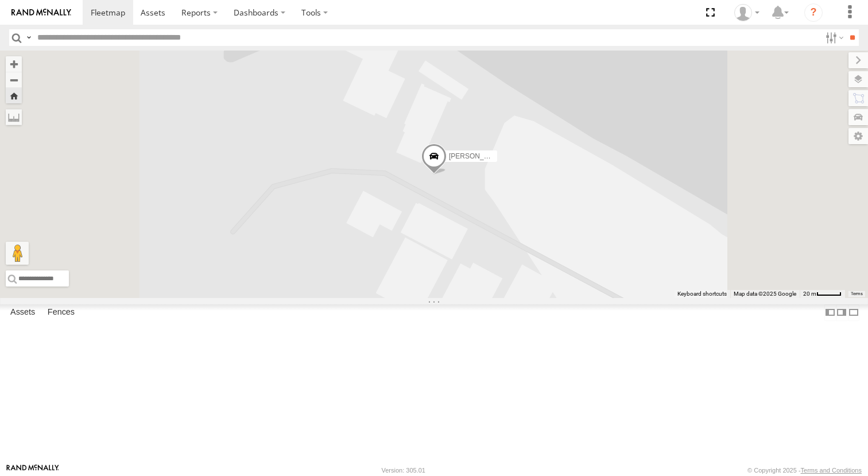 This screenshot has width=868, height=476. I want to click on div: Version: 305.01, so click(404, 471).